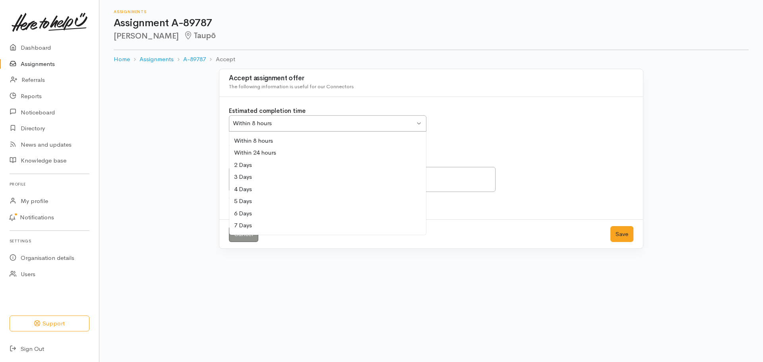 The width and height of the screenshot is (763, 362). What do you see at coordinates (328, 189) in the screenshot?
I see `div: 4 Days` at bounding box center [328, 189].